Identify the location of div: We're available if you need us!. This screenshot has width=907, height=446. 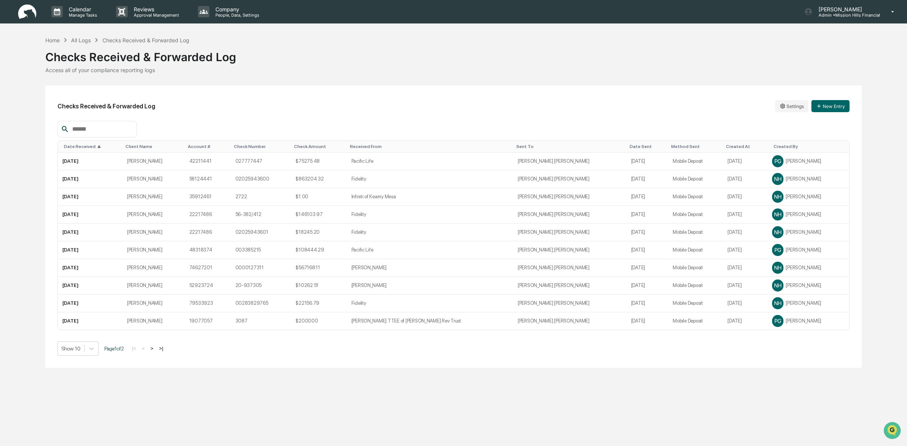
(60, 68).